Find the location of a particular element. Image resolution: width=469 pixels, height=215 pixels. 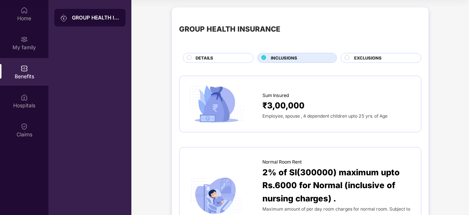

img: icon is located at coordinates (217, 104).